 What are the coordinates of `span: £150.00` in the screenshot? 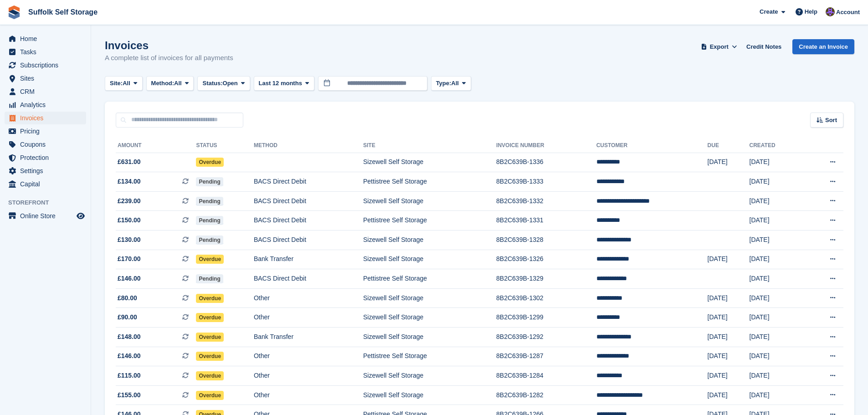 It's located at (129, 220).